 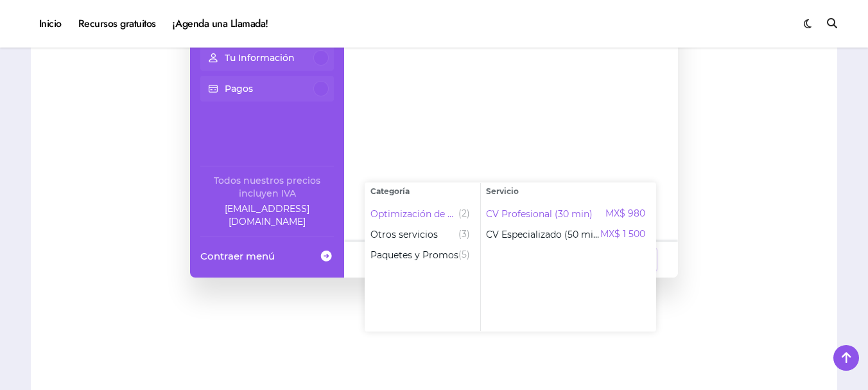 What do you see at coordinates (414, 255) in the screenshot?
I see `span: Paquetes y Promos` at bounding box center [414, 255].